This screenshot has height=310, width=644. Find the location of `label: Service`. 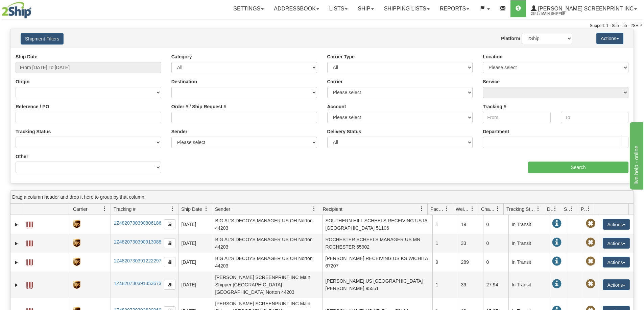

label: Service is located at coordinates (491, 82).